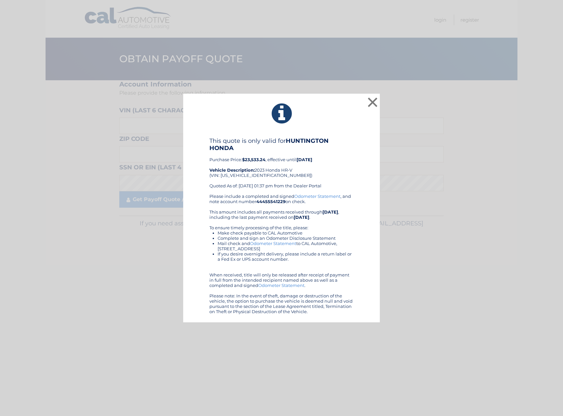  I want to click on b: 44455541229, so click(271, 201).